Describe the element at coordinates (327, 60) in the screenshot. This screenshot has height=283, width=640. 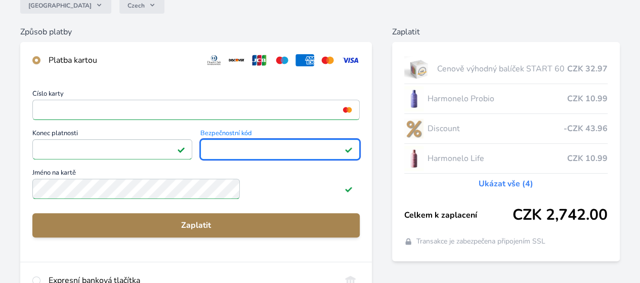
I see `img: mc.svg` at that location.